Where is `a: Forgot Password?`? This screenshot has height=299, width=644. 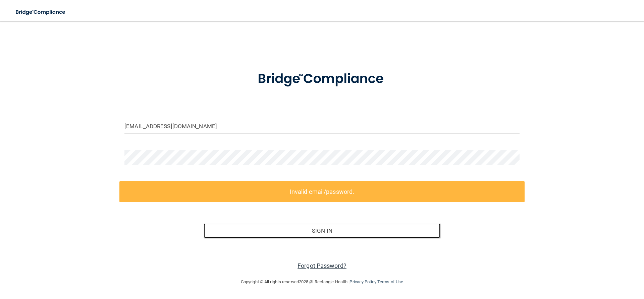 a: Forgot Password? is located at coordinates (322, 266).